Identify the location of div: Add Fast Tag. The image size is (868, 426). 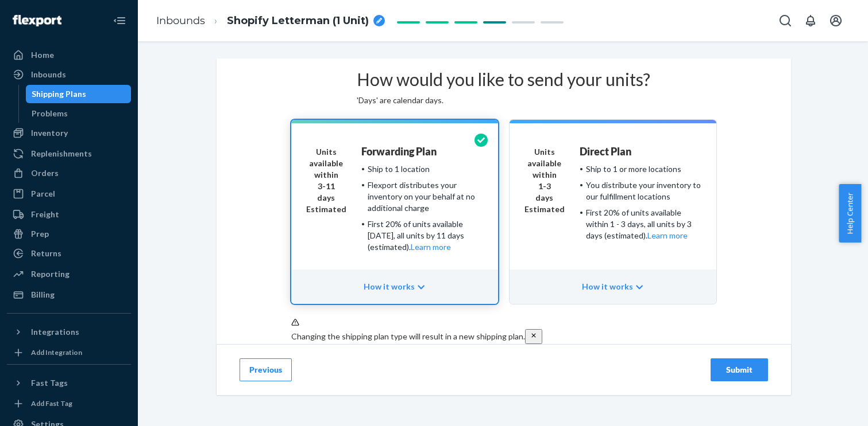
(52, 404).